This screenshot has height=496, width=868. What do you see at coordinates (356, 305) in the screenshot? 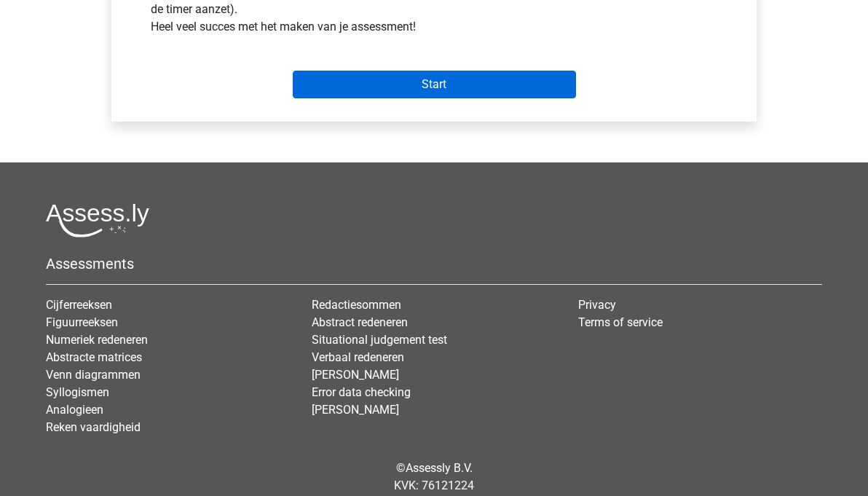
I see `a: Redactiesommen` at bounding box center [356, 305].